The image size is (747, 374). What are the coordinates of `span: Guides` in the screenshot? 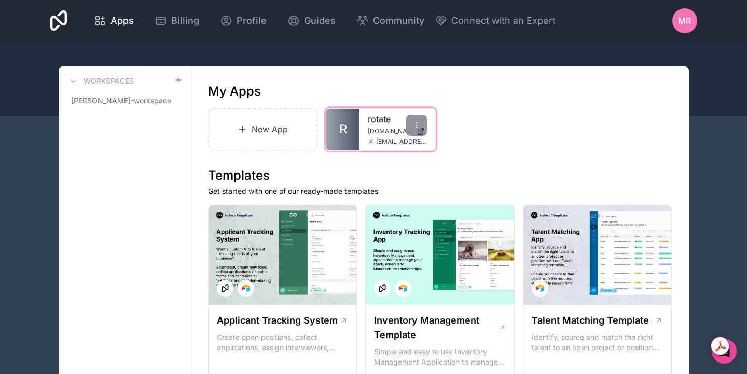 It's located at (320, 21).